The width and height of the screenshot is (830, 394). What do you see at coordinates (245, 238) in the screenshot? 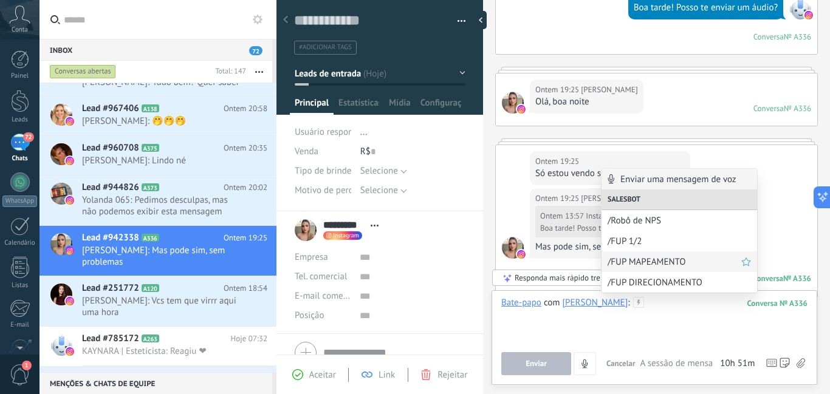
I see `span: Ontem 19:25` at bounding box center [245, 238].